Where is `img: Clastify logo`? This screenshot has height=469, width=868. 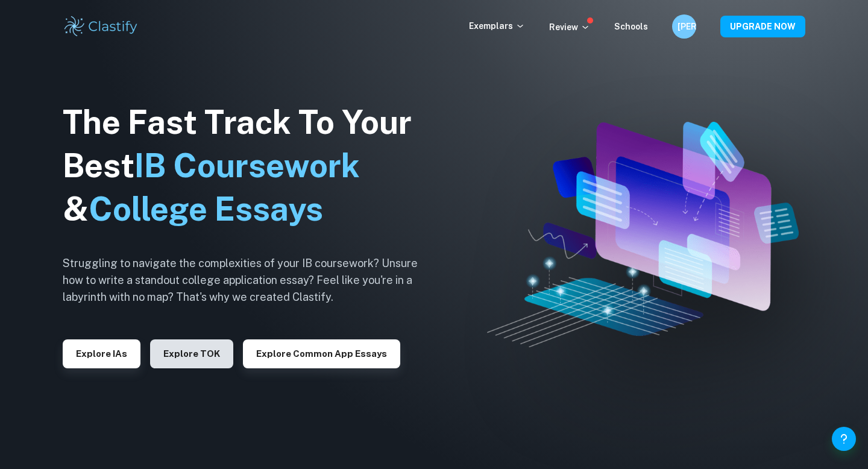 img: Clastify logo is located at coordinates (101, 27).